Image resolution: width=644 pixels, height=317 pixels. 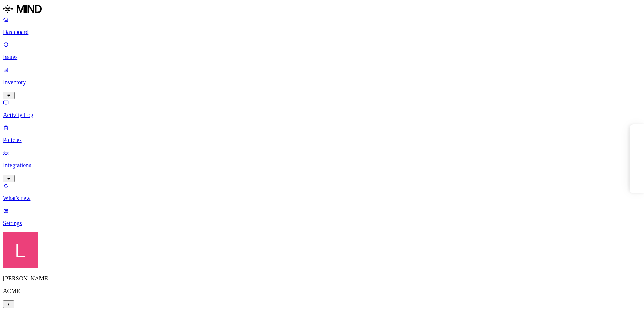 I want to click on p: ACME, so click(x=322, y=291).